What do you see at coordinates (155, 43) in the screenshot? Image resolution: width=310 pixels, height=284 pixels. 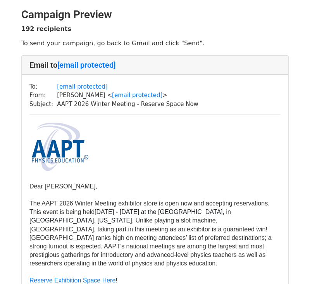 I see `p: To send your campaign, go back to Gmail and click "Send".` at bounding box center [155, 43].